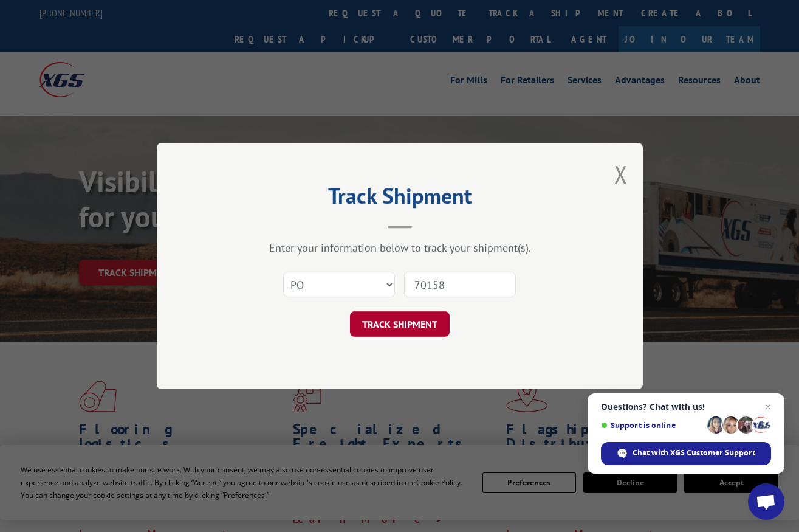 The width and height of the screenshot is (799, 532). Describe the element at coordinates (766, 502) in the screenshot. I see `a: Open chat` at that location.